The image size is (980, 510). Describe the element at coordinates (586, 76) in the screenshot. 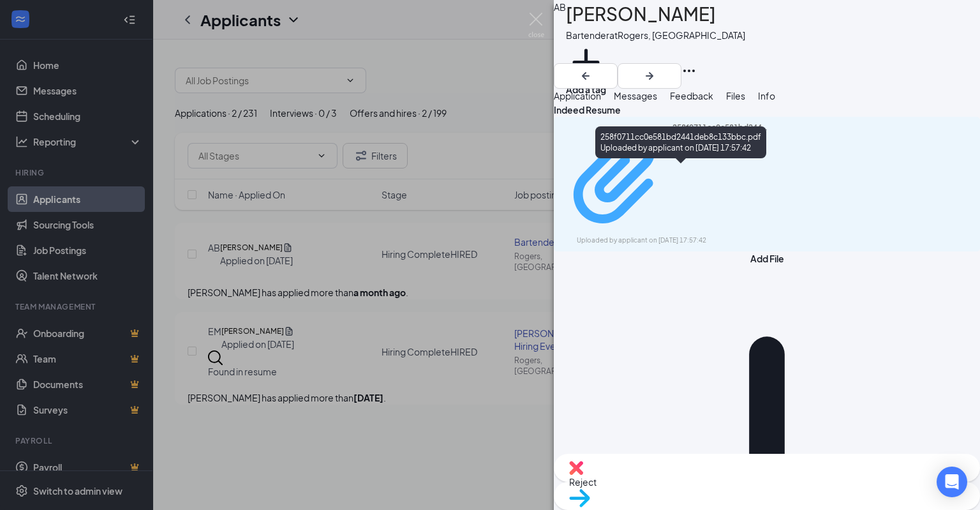

I see `svg: ArrowLeftNew` at that location.